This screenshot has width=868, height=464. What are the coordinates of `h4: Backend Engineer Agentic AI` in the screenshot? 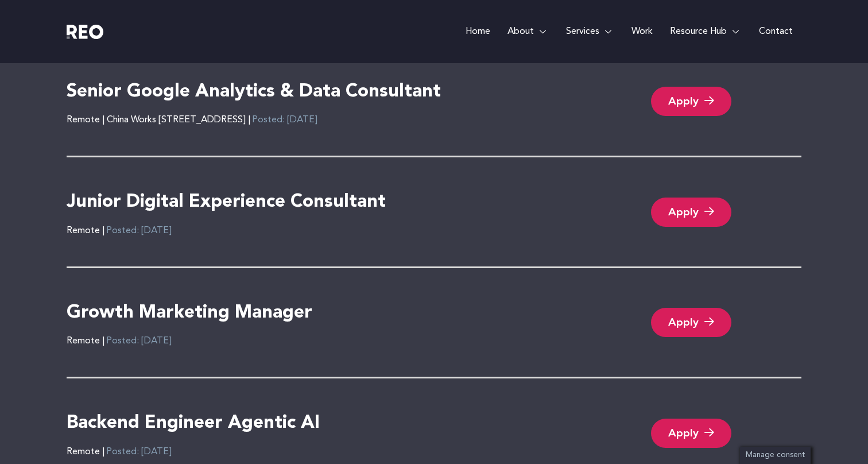 It's located at (193, 424).